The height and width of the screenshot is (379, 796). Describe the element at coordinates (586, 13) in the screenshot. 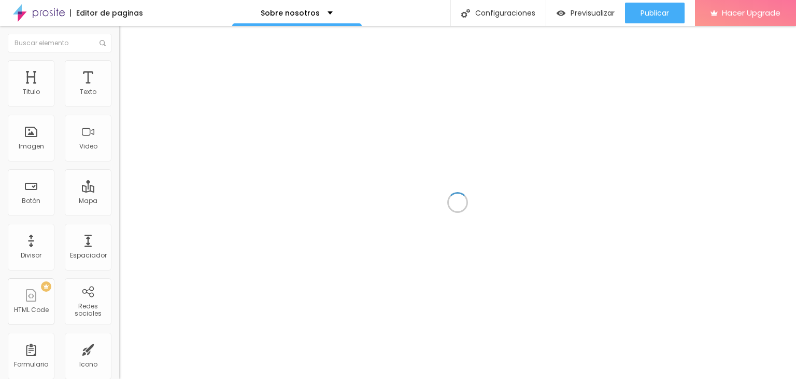

I see `button: Previsualizar` at that location.